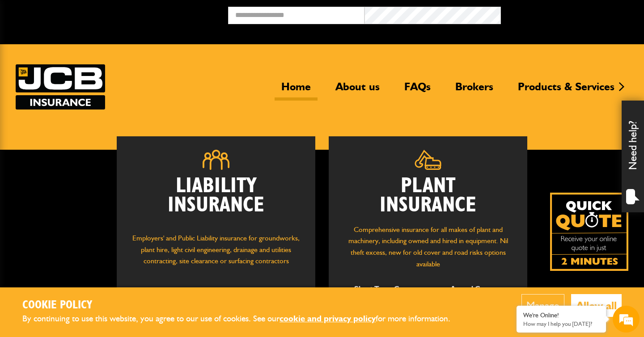 The height and width of the screenshot is (337, 644). What do you see at coordinates (589, 231) in the screenshot?
I see `img: Quick Quote` at bounding box center [589, 231].